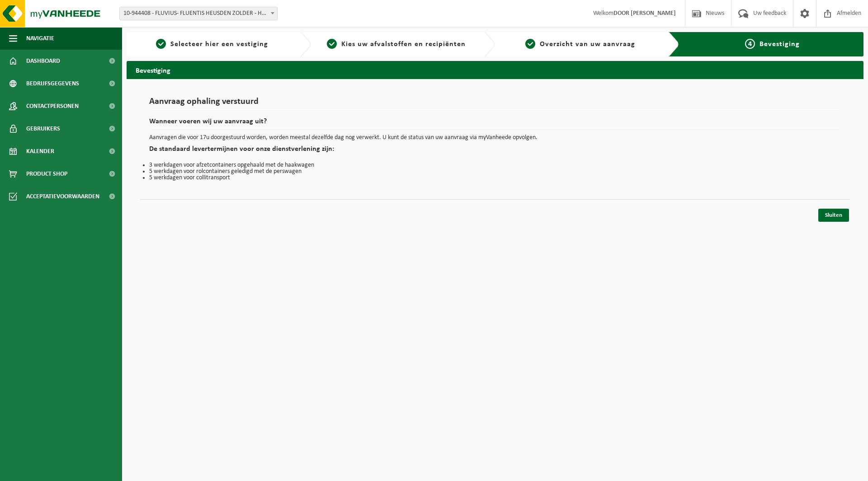 Image resolution: width=868 pixels, height=481 pixels. Describe the element at coordinates (530, 44) in the screenshot. I see `span: 3` at that location.